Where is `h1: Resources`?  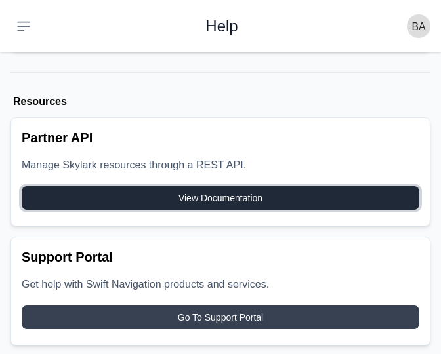
h1: Resources is located at coordinates (222, 102).